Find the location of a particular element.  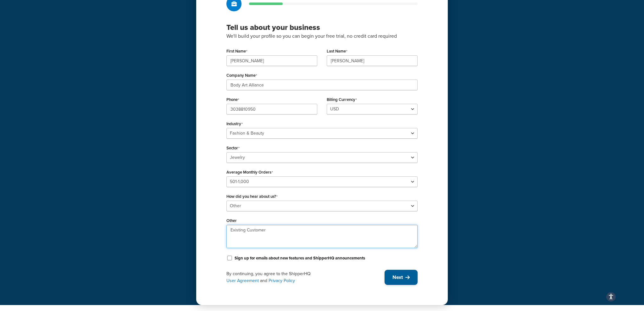

h3: Tell us about your business is located at coordinates (322, 27).